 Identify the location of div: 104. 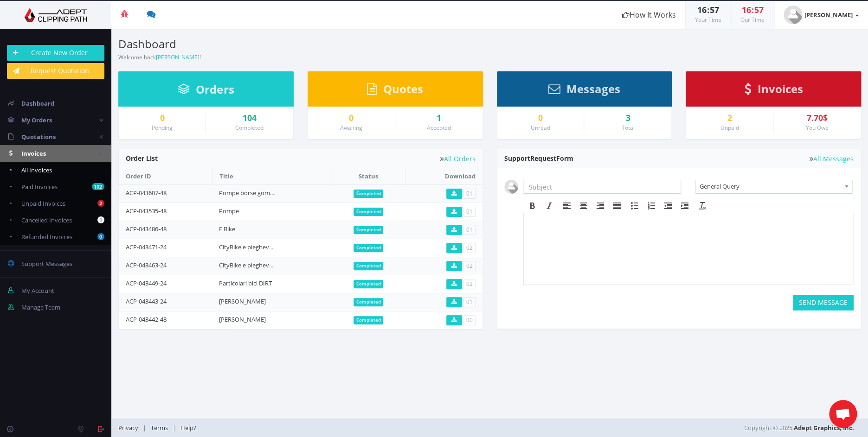
(250, 118).